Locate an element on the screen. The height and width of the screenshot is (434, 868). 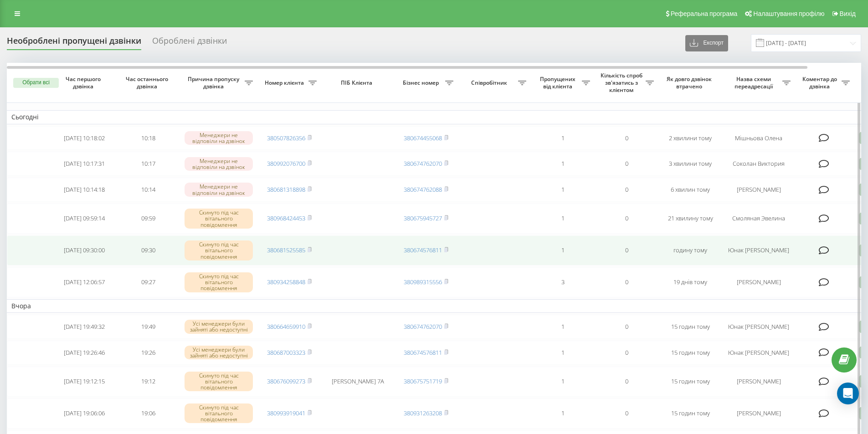
td: 21 хвилину тому is located at coordinates (690, 218).